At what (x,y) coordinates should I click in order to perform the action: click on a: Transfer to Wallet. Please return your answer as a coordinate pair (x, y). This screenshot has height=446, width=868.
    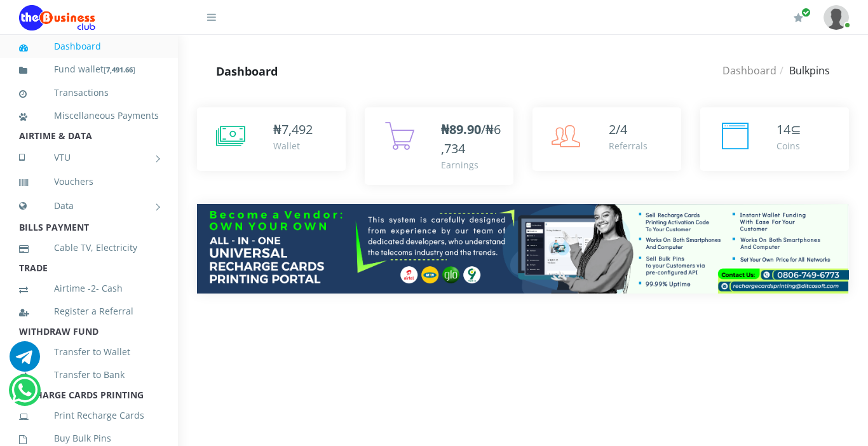
    Looking at the image, I should click on (89, 352).